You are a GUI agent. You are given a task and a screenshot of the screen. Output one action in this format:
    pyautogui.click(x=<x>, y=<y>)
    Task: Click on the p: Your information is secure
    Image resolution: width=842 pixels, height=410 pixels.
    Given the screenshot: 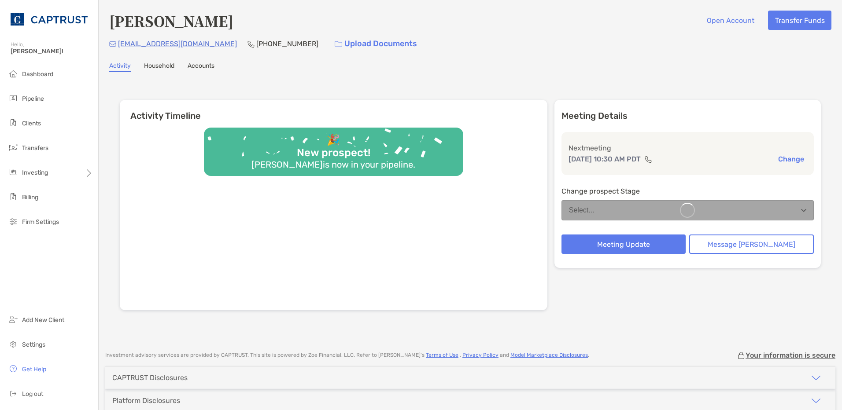 What is the action you would take?
    pyautogui.click(x=790, y=355)
    